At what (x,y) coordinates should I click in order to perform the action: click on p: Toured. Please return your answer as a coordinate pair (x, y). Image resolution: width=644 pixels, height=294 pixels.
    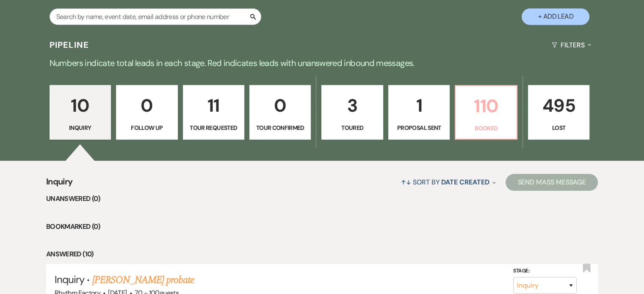
    Looking at the image, I should click on (352, 128).